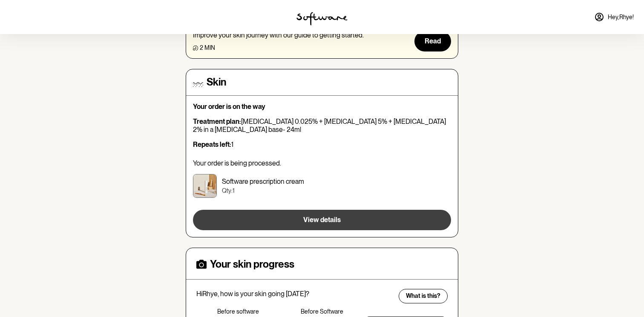 The height and width of the screenshot is (317, 644). I want to click on img: software logo, so click(322, 18).